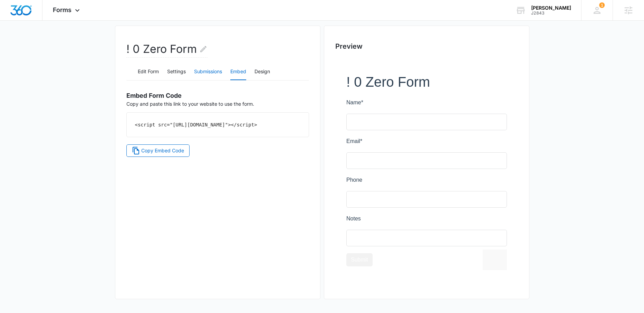 This screenshot has height=313, width=644. Describe the element at coordinates (148, 72) in the screenshot. I see `button: Edit Form` at that location.